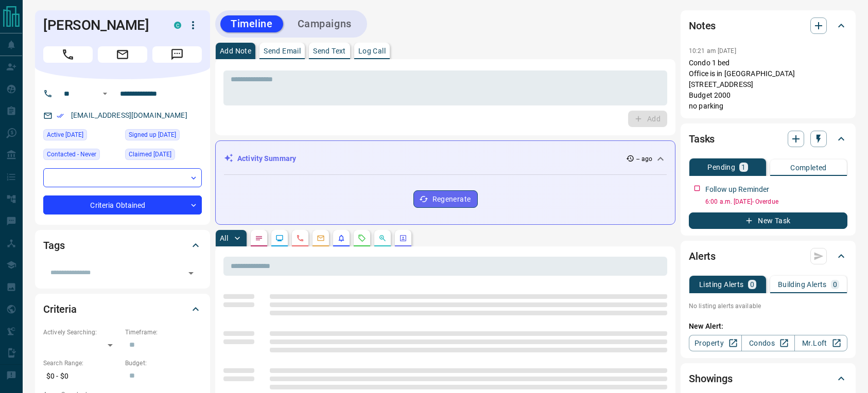 This screenshot has width=868, height=393. What do you see at coordinates (702, 257) in the screenshot?
I see `h2: Alerts` at bounding box center [702, 257].